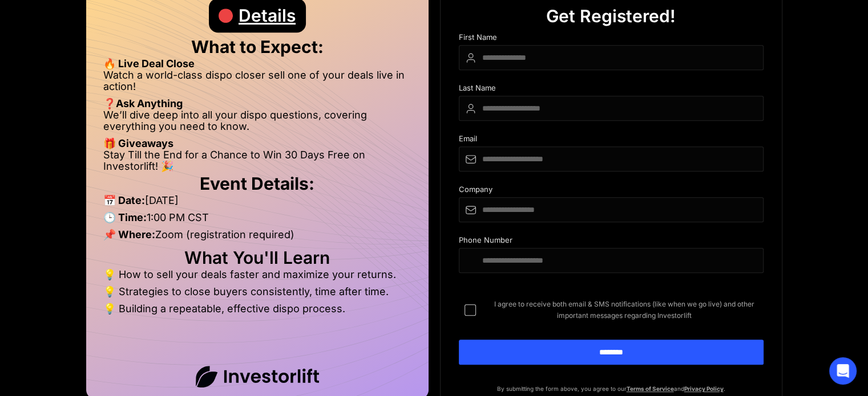 The height and width of the screenshot is (396, 868). What do you see at coordinates (650, 389) in the screenshot?
I see `strong: Terms of Service` at bounding box center [650, 389].